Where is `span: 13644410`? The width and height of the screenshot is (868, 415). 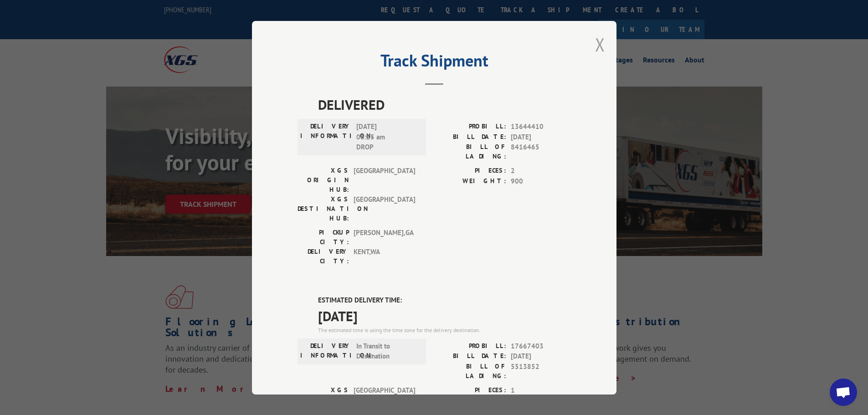
span: 13644410 is located at coordinates (541, 126).